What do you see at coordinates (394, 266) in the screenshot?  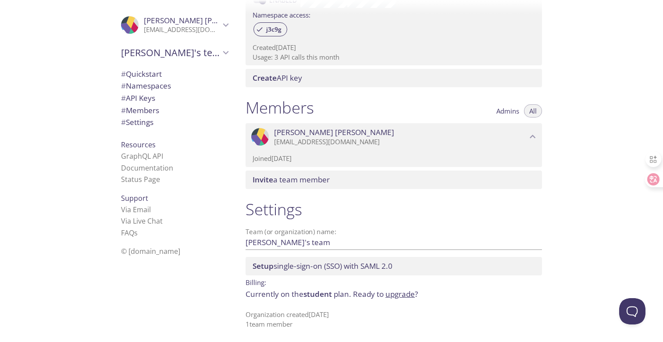 I see `div: Setup SSO` at bounding box center [394, 266].